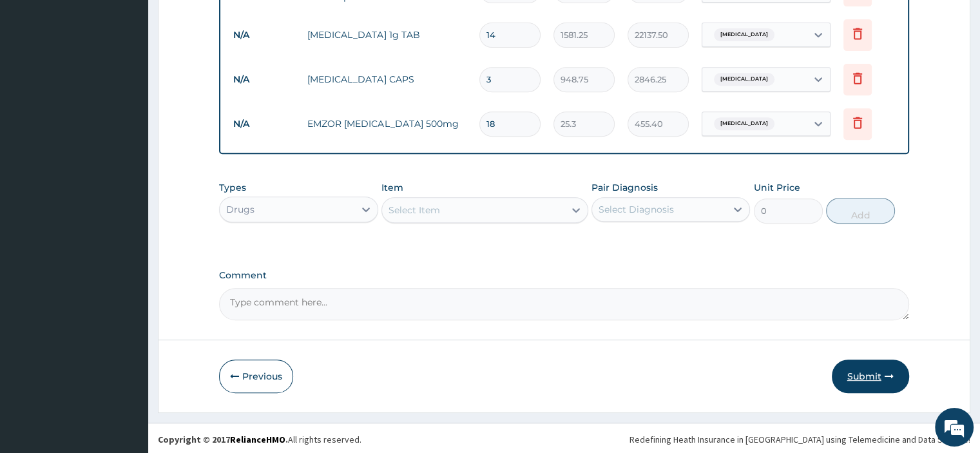 This screenshot has height=453, width=980. I want to click on strong: Copyright © 2017 ., so click(223, 439).